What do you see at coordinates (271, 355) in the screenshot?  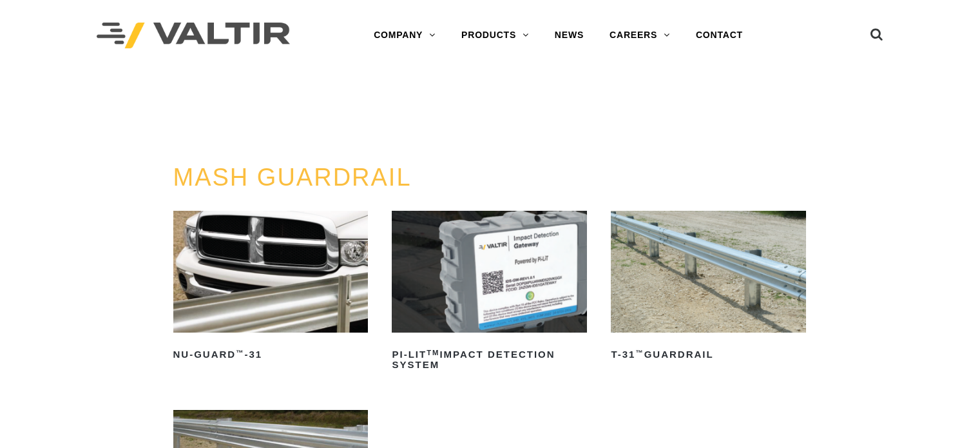 I see `h2: NU-GUARD -31` at bounding box center [271, 355].